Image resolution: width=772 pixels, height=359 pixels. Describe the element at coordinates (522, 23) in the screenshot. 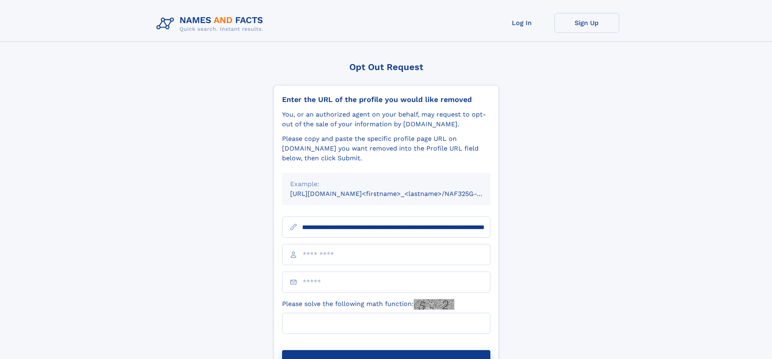

I see `a: Log In` at that location.